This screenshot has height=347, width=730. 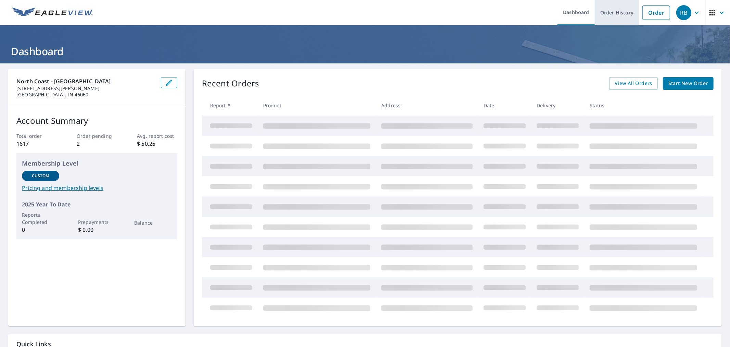 What do you see at coordinates (634, 83) in the screenshot?
I see `span: View All Orders` at bounding box center [634, 83].